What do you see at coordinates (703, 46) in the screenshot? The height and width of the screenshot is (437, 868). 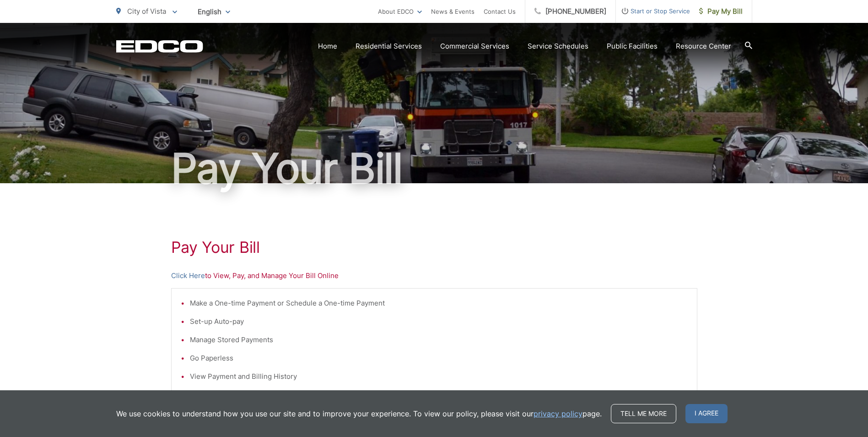 I see `a: Resource Center` at bounding box center [703, 46].